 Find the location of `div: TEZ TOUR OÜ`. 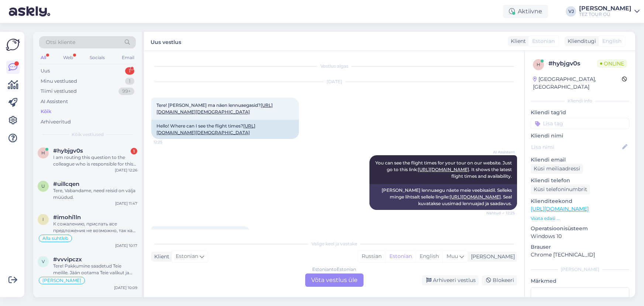

div: TEZ TOUR OÜ is located at coordinates (605, 14).